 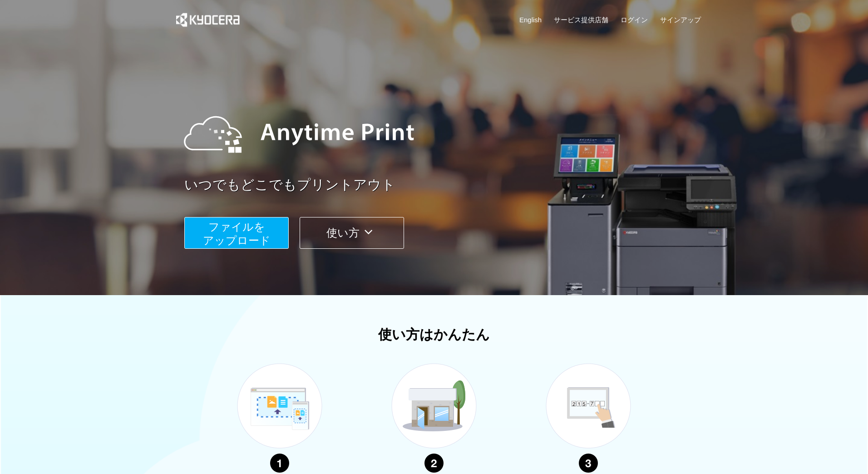 What do you see at coordinates (352, 233) in the screenshot?
I see `button: 使い方` at bounding box center [352, 233].